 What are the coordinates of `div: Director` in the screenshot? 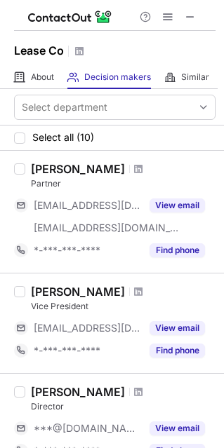 It's located at (123, 407).